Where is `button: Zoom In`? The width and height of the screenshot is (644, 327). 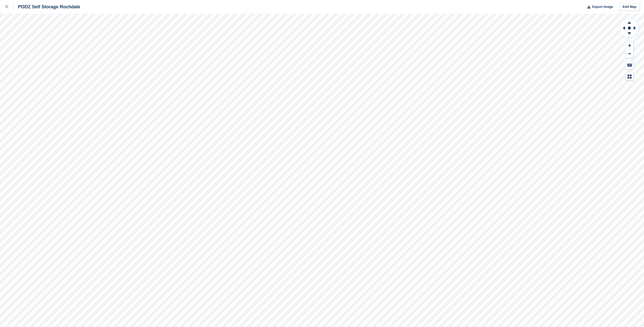
button: Zoom In is located at coordinates (630, 46).